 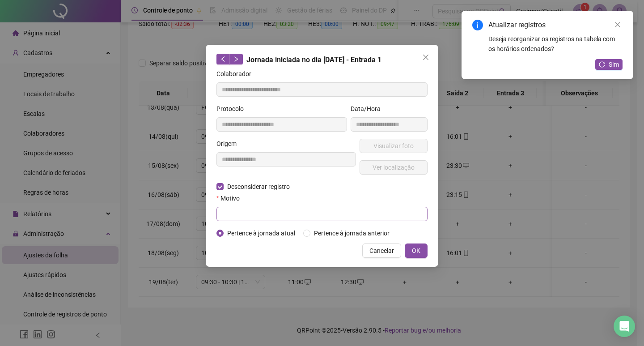 What do you see at coordinates (477, 25) in the screenshot?
I see `span: info-circle` at bounding box center [477, 25].